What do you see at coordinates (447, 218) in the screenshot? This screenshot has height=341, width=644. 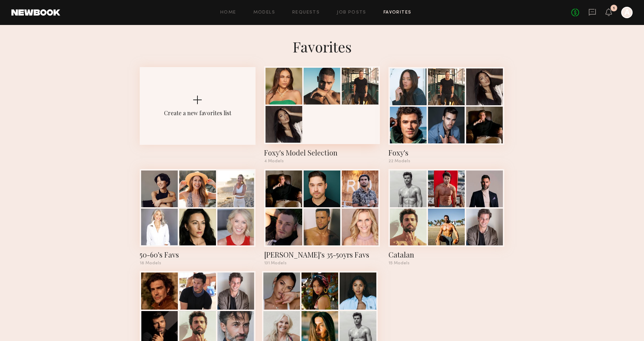 I see `a: Catalan15 Models` at bounding box center [447, 218].